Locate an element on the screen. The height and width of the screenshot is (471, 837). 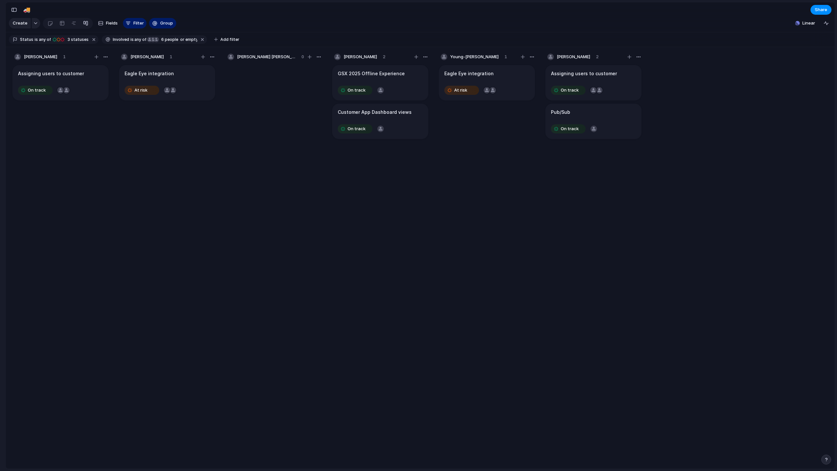
button: Share is located at coordinates (821, 10).